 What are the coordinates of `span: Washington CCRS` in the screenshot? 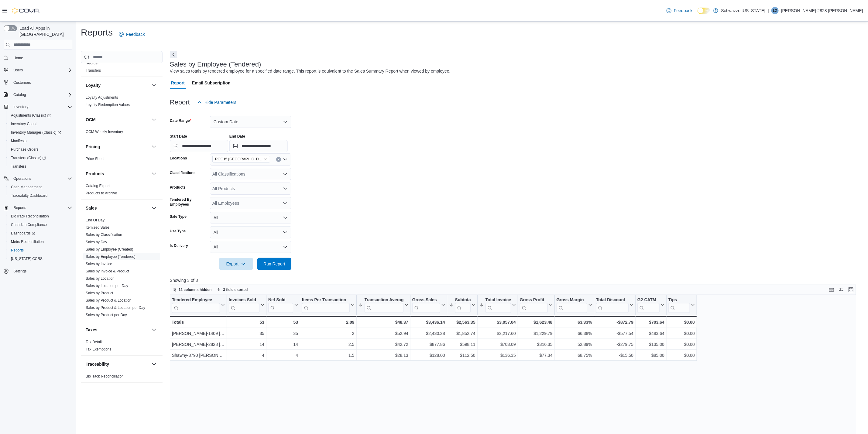 It's located at (40, 259).